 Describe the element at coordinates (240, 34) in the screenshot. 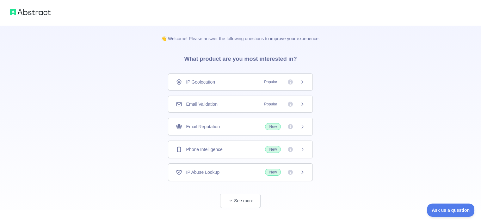

I see `p: 👋 Welcome! Please answer the following questions to improve your experience.` at that location.